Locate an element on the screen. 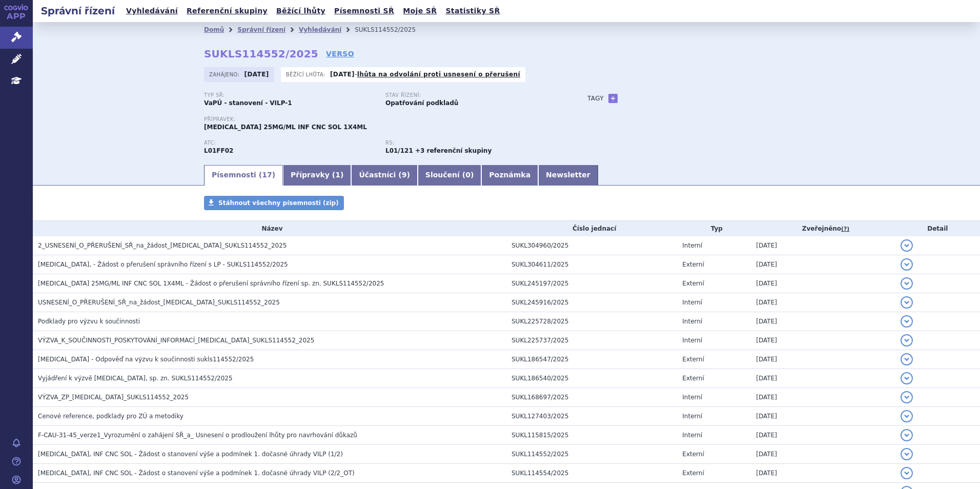  td: SUKL304960/2025 is located at coordinates (592, 245).